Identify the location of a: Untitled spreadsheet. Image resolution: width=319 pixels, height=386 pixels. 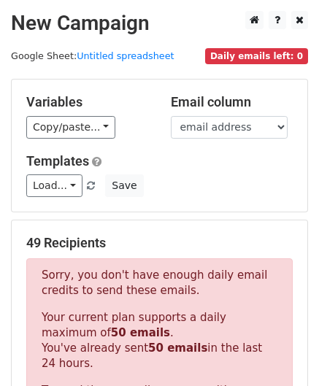
(125, 55).